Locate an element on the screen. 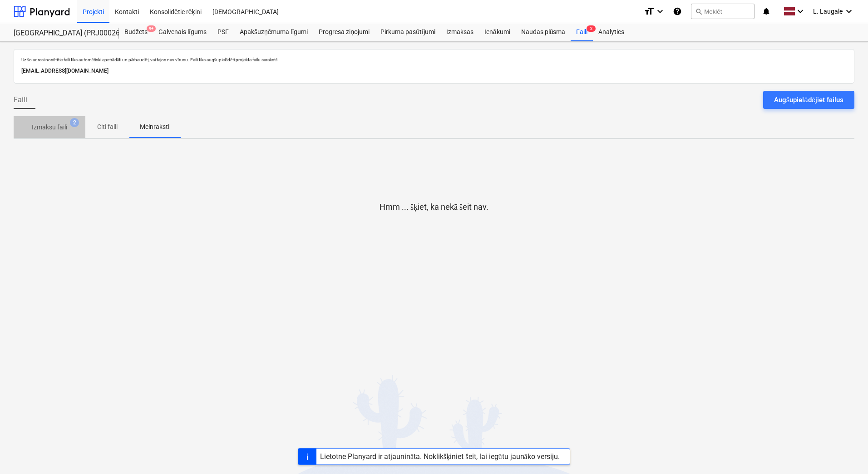  a: Naudas plūsma is located at coordinates (543, 33).